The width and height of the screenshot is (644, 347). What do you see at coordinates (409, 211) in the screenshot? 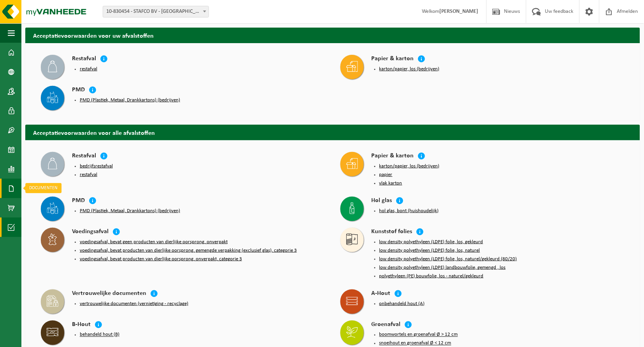
I see `button: hol glas, bont (huishoudelijk)` at bounding box center [409, 211].